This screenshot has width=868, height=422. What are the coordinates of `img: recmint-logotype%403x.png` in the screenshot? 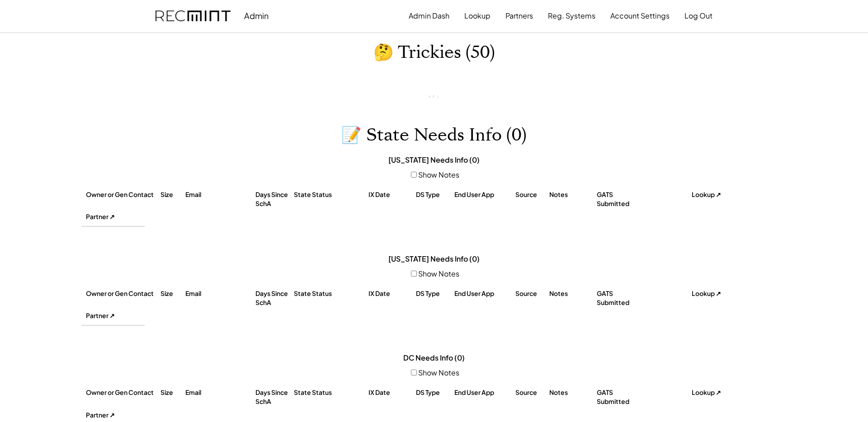 It's located at (193, 16).